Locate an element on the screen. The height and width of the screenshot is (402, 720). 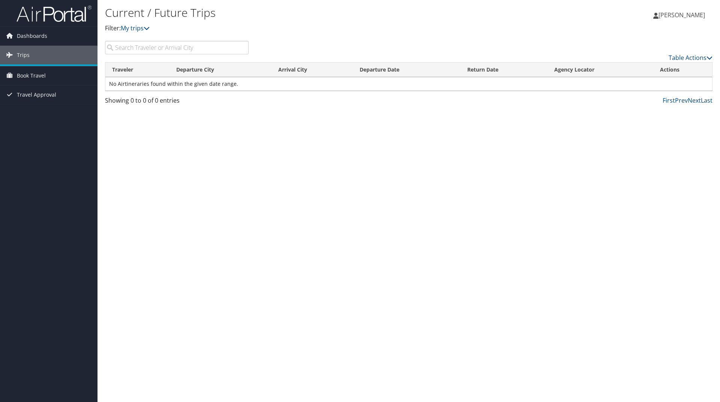
span: Trips is located at coordinates (23, 55).